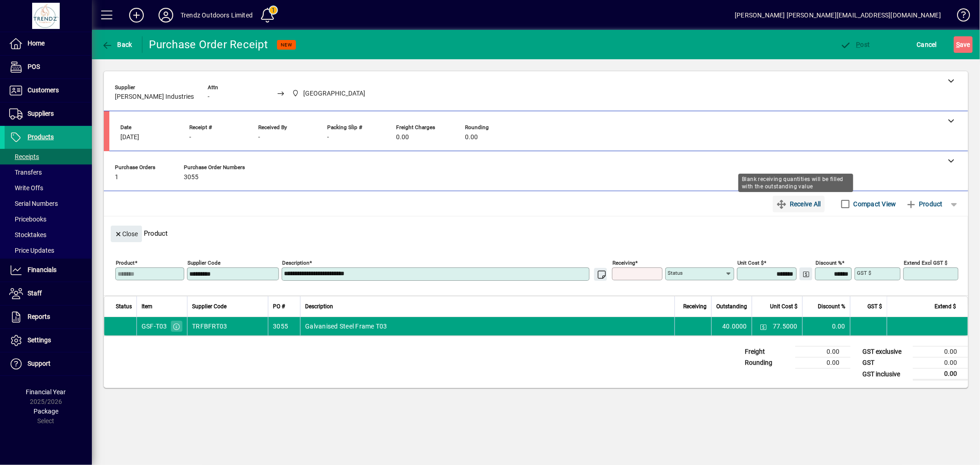 This screenshot has width=980, height=465. What do you see at coordinates (295, 263) in the screenshot?
I see `mat-label: Description` at bounding box center [295, 263].